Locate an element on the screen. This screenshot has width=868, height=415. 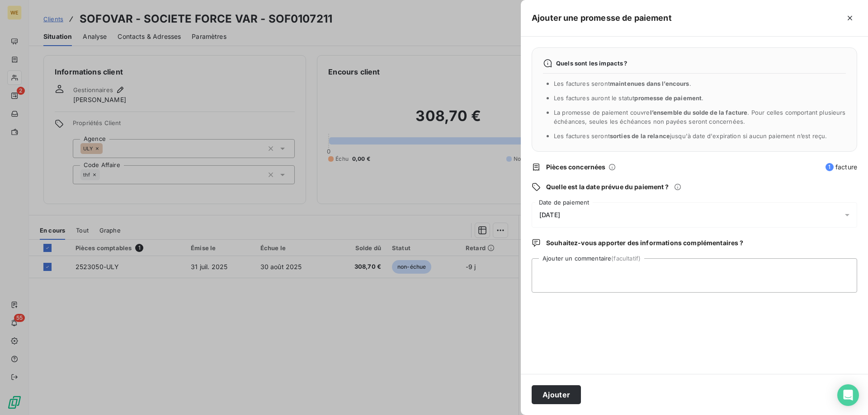
span: promesse de paiement is located at coordinates (668, 98).